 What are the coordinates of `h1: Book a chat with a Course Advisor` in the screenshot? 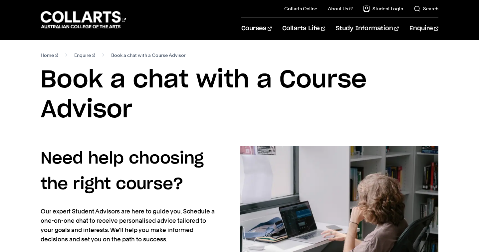 It's located at (239, 95).